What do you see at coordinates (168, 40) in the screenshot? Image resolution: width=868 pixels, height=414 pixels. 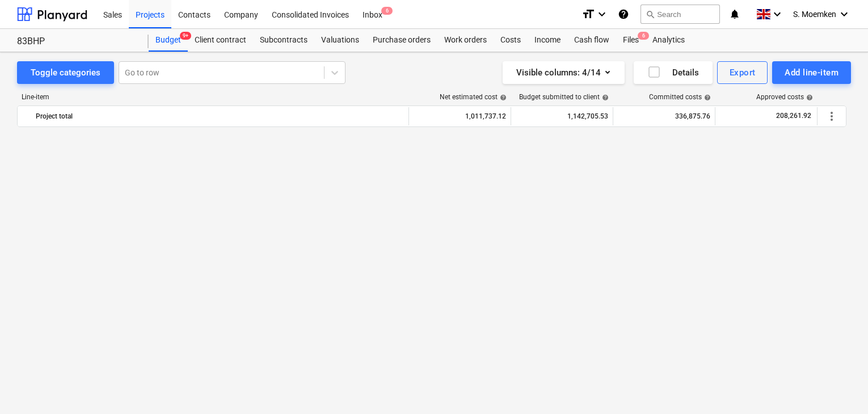 I see `div: Budget` at bounding box center [168, 40].